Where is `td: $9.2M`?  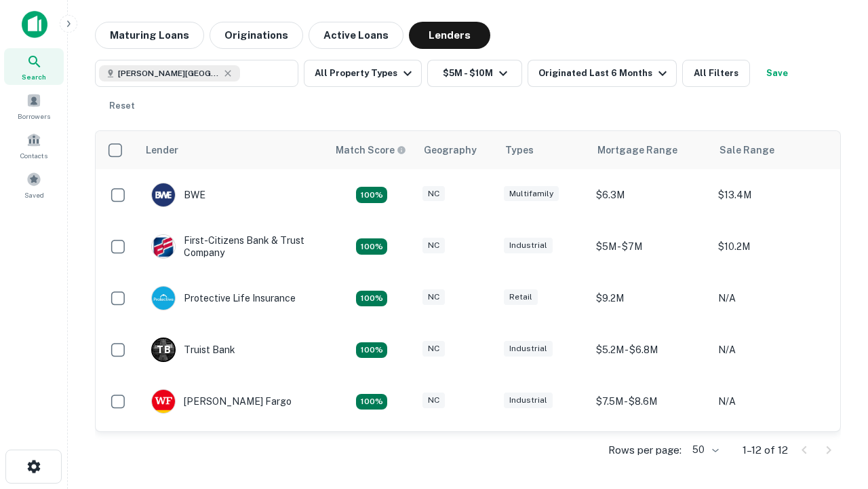 td: $9.2M is located at coordinates (651, 298).